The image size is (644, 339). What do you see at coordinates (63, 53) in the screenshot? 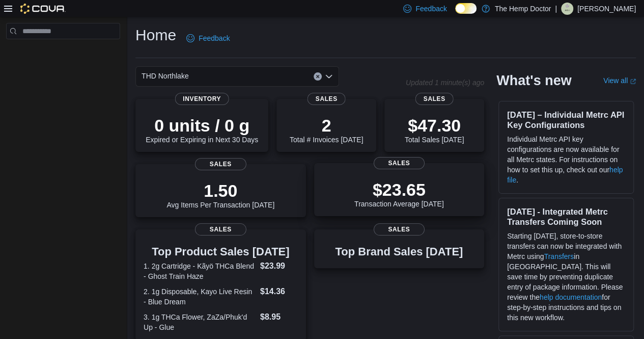
I see `nav: Complex example` at bounding box center [63, 53].